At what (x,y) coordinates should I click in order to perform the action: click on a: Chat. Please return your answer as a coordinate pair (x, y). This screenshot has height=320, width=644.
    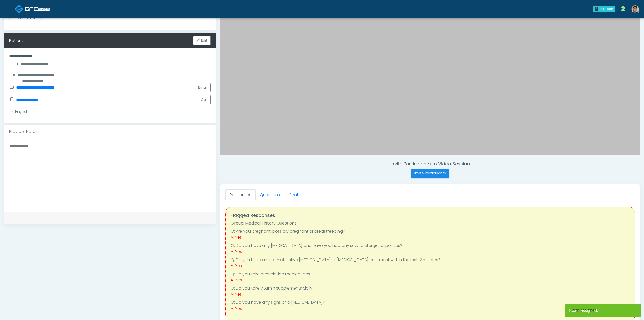
    Looking at the image, I should click on (294, 195).